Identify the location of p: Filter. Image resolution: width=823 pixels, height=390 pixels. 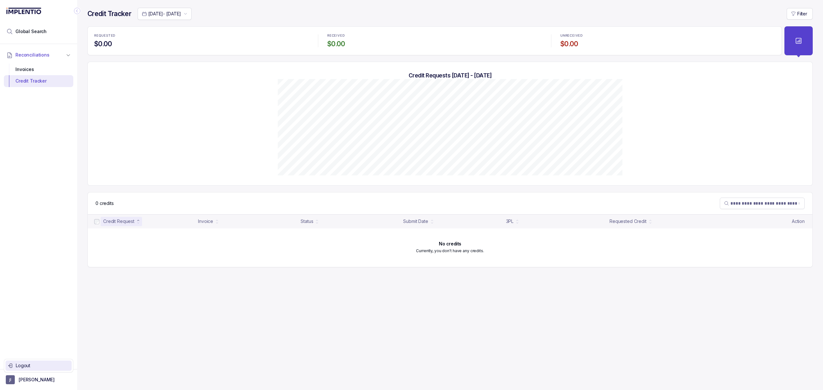
(802, 14).